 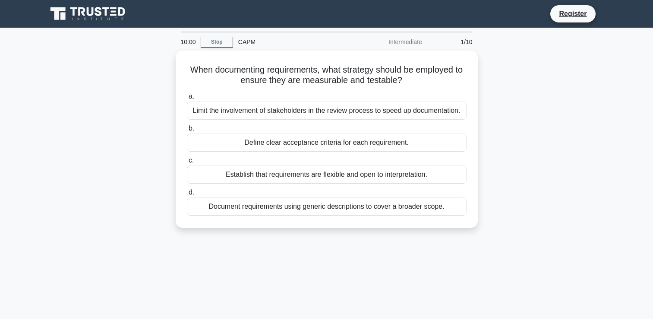 I want to click on span: d., so click(x=191, y=192).